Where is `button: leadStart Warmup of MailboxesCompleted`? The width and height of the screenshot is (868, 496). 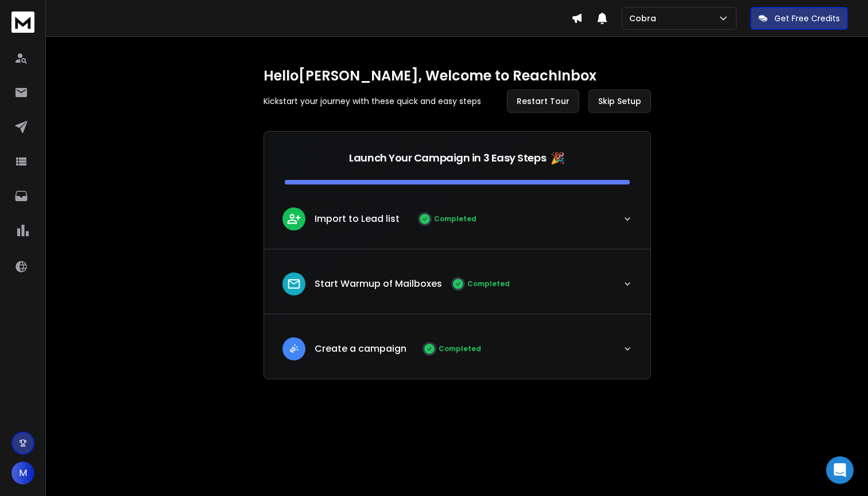 button: leadStart Warmup of MailboxesCompleted is located at coordinates (457, 288).